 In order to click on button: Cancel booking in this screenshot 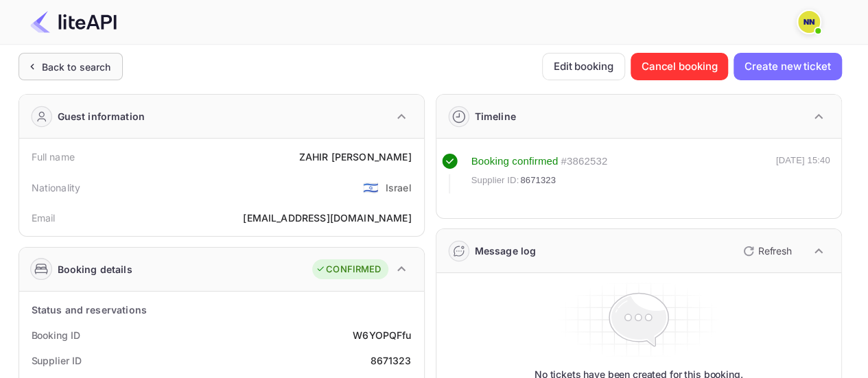, I will do `click(679, 67)`.